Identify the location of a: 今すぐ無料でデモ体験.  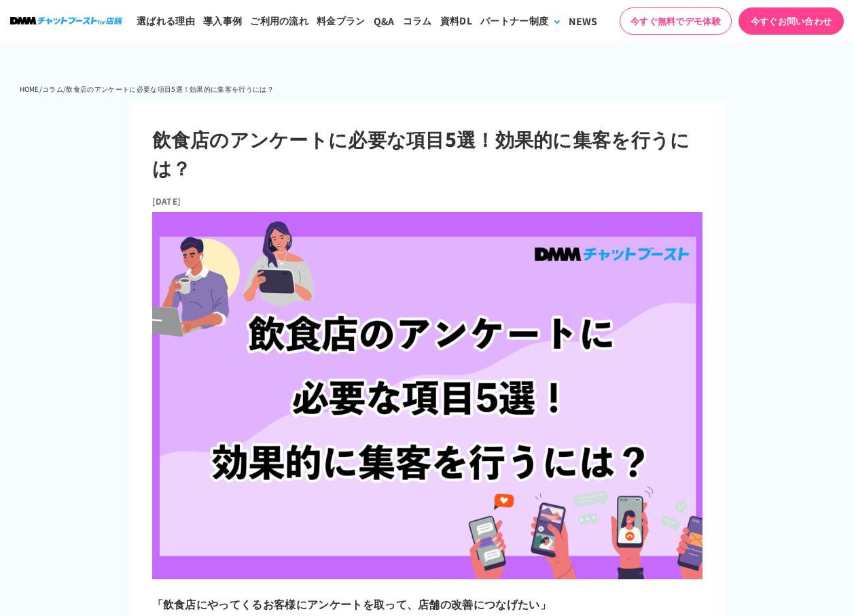
(675, 21).